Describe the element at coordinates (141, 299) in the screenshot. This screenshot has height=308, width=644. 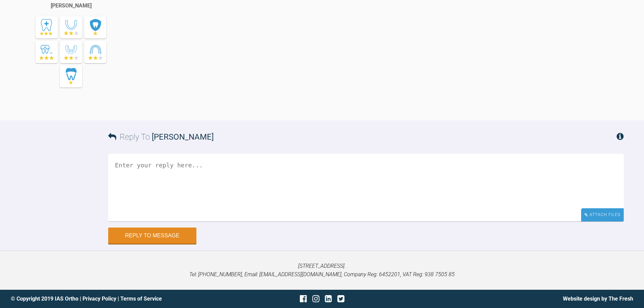
I see `a: Terms of Service` at that location.